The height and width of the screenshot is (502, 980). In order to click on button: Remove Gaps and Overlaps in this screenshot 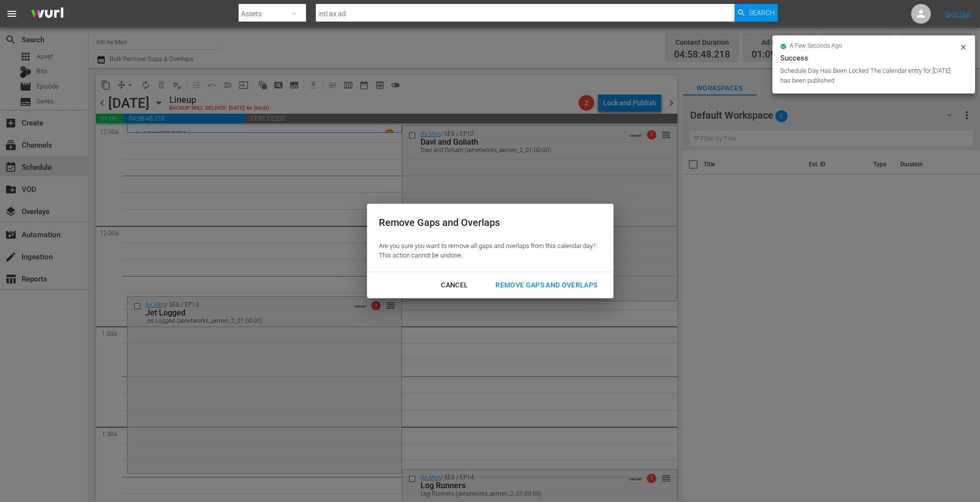, I will do `click(546, 285)`.